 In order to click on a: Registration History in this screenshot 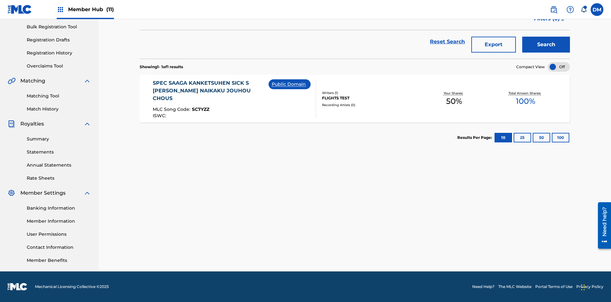, I will do `click(59, 53)`.